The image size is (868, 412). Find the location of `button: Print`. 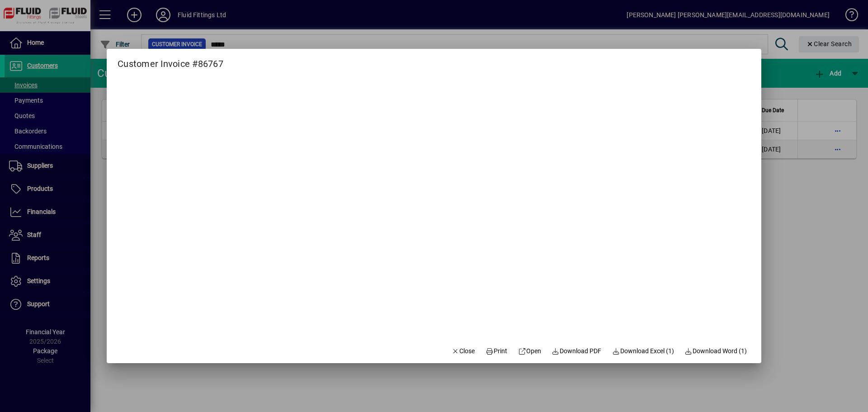

button: Print is located at coordinates (497, 351).